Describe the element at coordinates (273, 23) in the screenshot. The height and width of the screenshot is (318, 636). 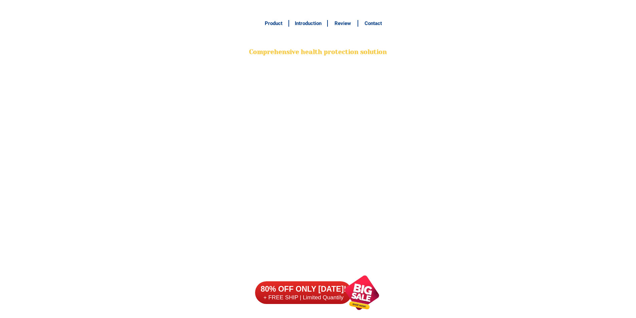
I see `h6: Product` at that location.